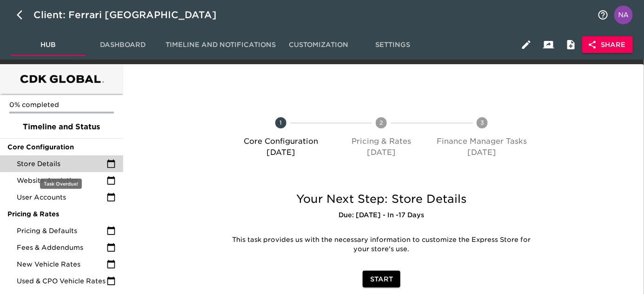 The height and width of the screenshot is (294, 644). What do you see at coordinates (62, 104) in the screenshot?
I see `p: 0% completed` at bounding box center [62, 104].